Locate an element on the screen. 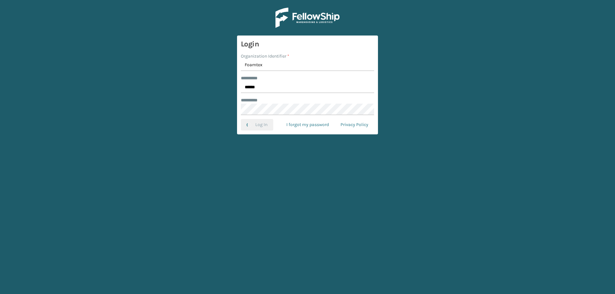 This screenshot has height=294, width=615. a: I forgot my password is located at coordinates (307, 125).